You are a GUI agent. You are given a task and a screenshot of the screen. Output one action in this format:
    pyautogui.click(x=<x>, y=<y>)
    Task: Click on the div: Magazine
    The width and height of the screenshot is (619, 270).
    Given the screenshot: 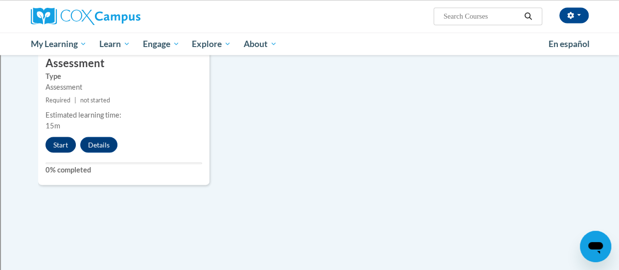 What is the action you would take?
    pyautogui.click(x=309, y=140)
    